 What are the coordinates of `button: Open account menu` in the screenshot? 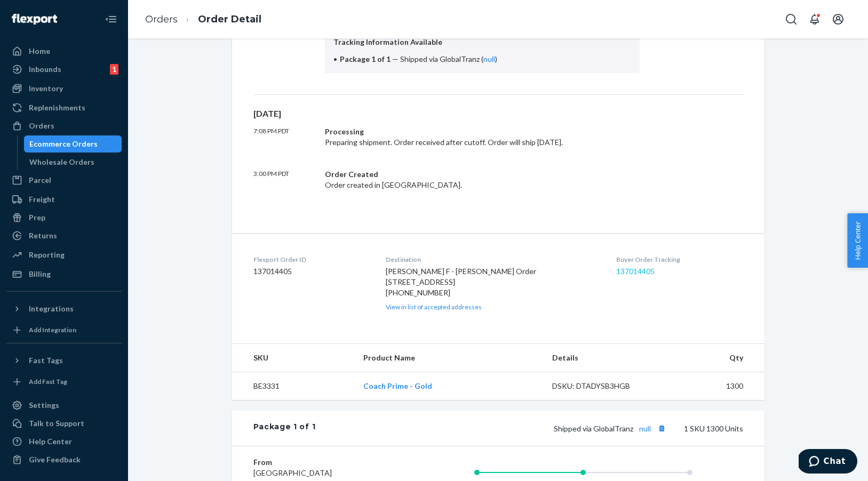 It's located at (838, 19).